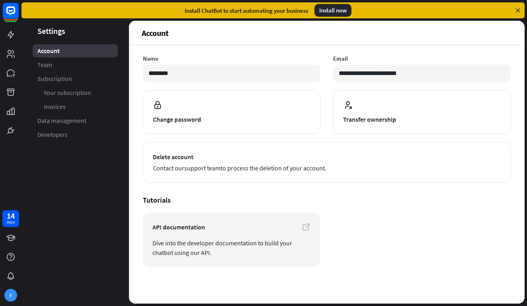 Image resolution: width=527 pixels, height=306 pixels. Describe the element at coordinates (75, 106) in the screenshot. I see `a: Invoices` at that location.